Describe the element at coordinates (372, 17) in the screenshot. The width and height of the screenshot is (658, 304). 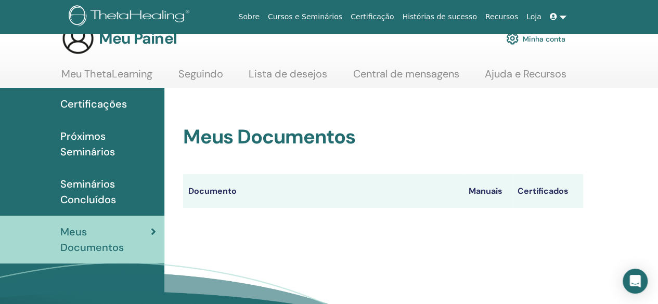
I see `font: Certificação` at that location.